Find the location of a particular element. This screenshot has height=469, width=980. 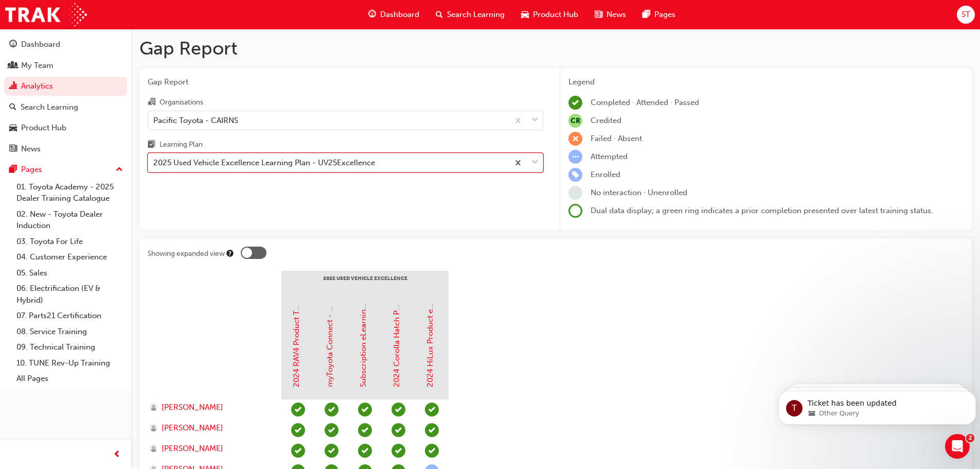

a: Analytics is located at coordinates (65, 86).